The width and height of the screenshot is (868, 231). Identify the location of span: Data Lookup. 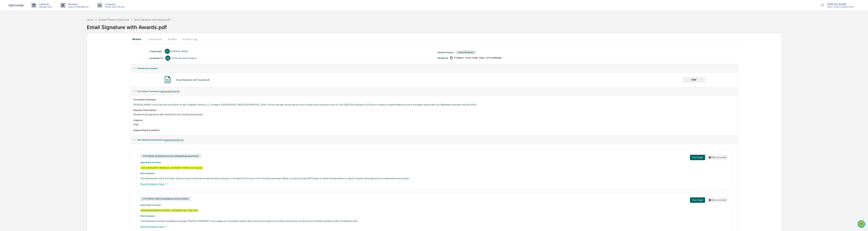
(14, 51).